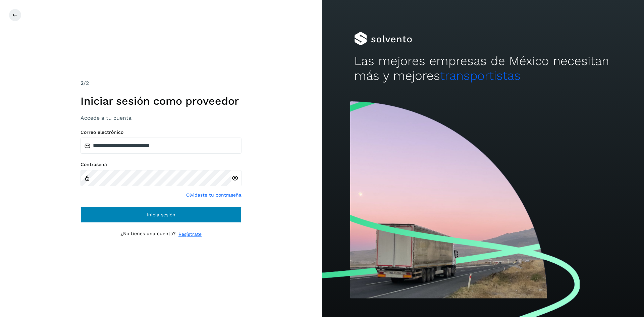 The width and height of the screenshot is (644, 317). What do you see at coordinates (161, 101) in the screenshot?
I see `h1: Iniciar sesión como proveedor` at bounding box center [161, 101].